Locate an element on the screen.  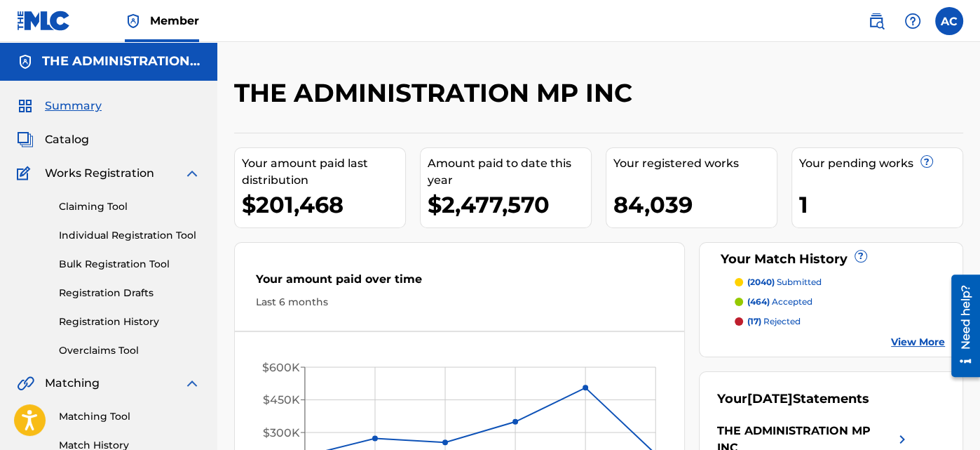
div: $2,477,570 is located at coordinates (509, 204).